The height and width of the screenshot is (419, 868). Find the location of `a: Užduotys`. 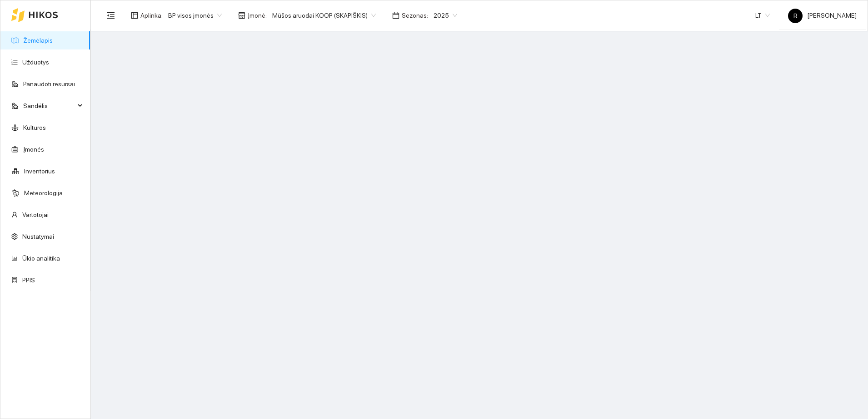

a: Užduotys is located at coordinates (35, 62).